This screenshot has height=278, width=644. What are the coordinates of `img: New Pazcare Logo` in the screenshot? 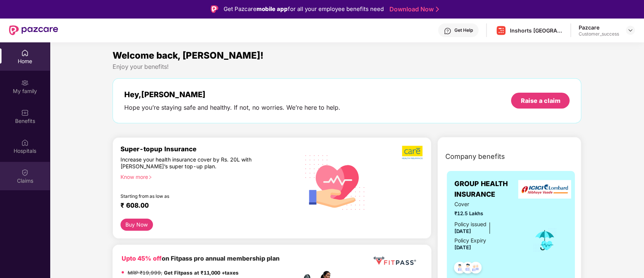 It's located at (34, 30).